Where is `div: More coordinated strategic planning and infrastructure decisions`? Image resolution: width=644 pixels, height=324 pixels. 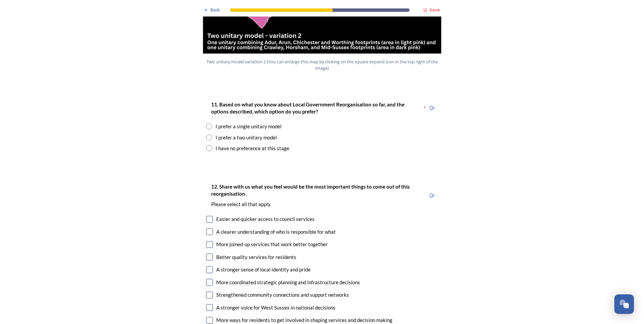
div: More coordinated strategic planning and infrastructure decisions is located at coordinates (288, 282).